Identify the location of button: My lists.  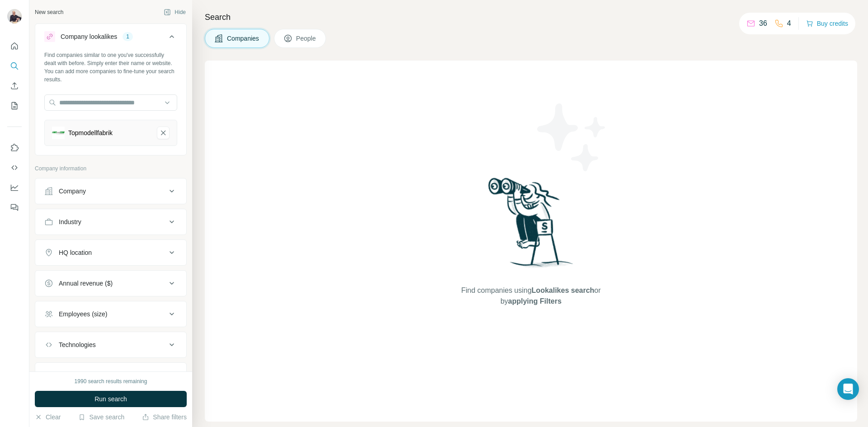
(15, 105).